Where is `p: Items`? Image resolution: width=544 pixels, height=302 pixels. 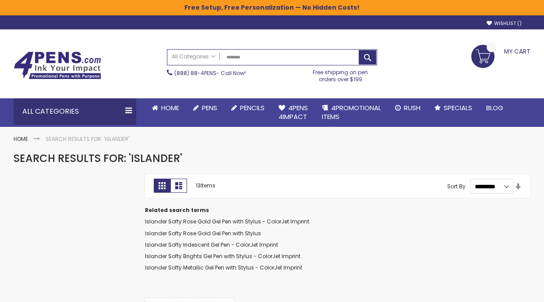
p: Items is located at coordinates (206, 185).